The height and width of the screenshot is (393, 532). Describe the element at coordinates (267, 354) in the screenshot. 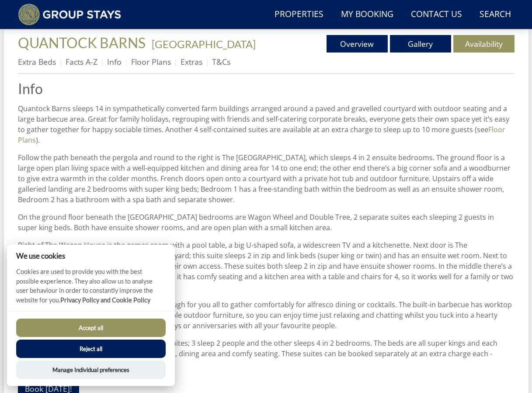

I see `p: To the side of the courtyard there are 4 extra suites; 3 sleep 2 people and the other sleeps 4 in...` at that location.